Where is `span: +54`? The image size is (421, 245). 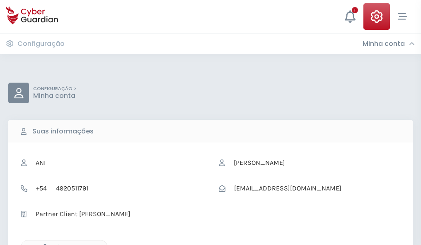
span: +54 is located at coordinates (41, 189).